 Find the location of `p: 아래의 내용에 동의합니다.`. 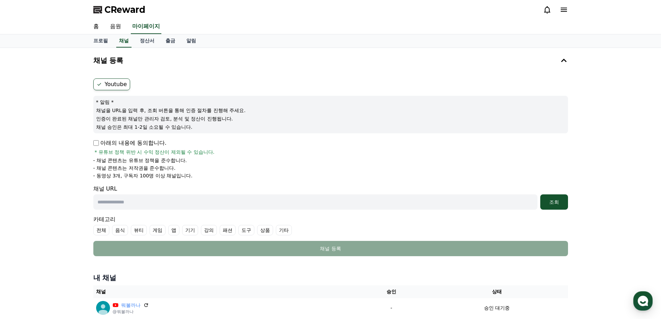

p: 아래의 내용에 동의합니다. is located at coordinates (130, 143).